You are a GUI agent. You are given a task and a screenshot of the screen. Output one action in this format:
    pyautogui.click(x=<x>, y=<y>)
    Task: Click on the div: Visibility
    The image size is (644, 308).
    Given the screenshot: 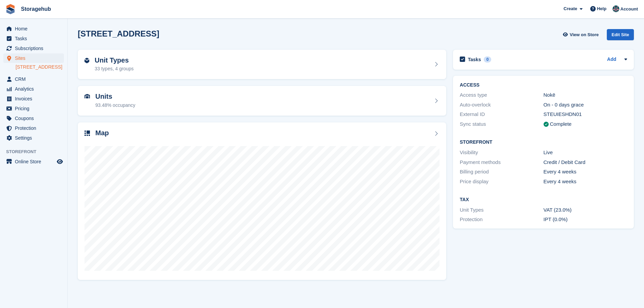 What is the action you would take?
    pyautogui.click(x=502, y=152)
    